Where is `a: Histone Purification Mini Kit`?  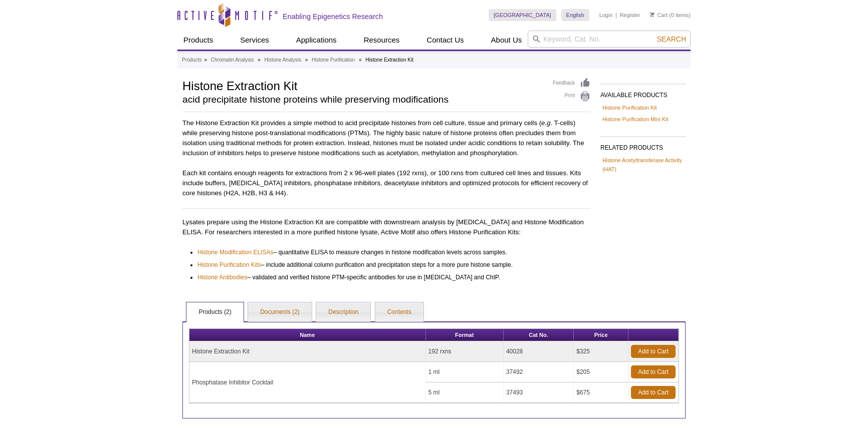
a: Histone Purification Mini Kit is located at coordinates (635, 119).